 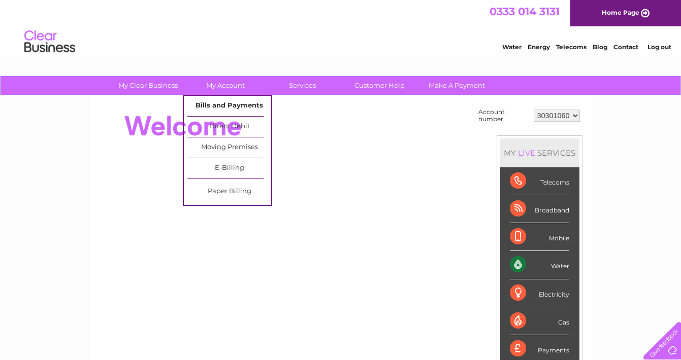 I want to click on td: Account number, so click(x=503, y=116).